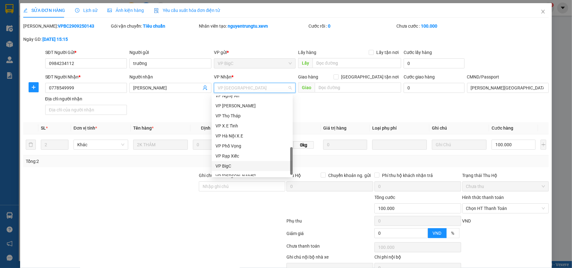  I want to click on span: user-add, so click(205, 88).